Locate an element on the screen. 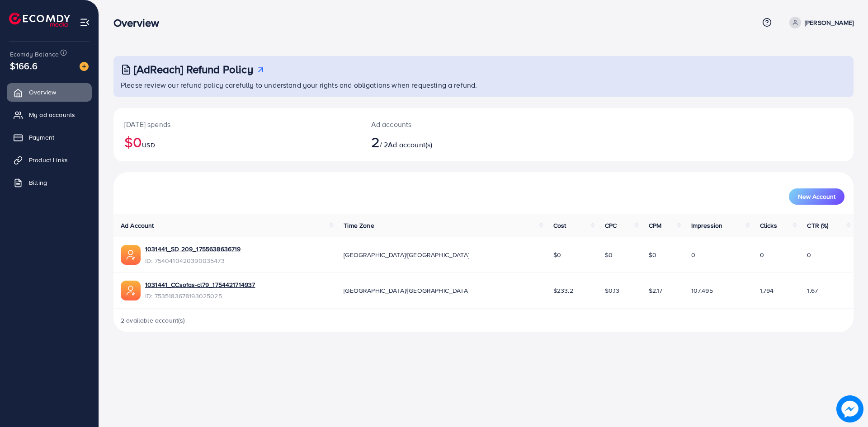 This screenshot has height=427, width=868. img: logo is located at coordinates (39, 19).